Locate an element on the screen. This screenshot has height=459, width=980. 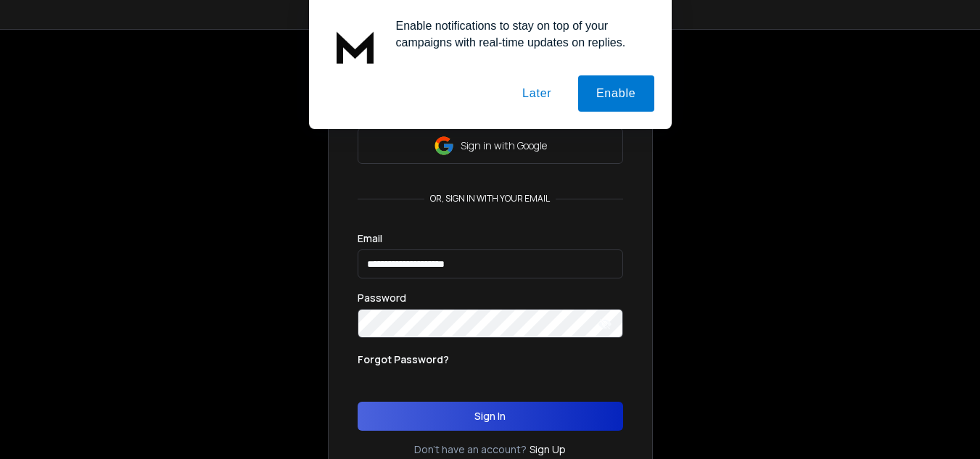
p: Sign in with Google is located at coordinates (503, 145).